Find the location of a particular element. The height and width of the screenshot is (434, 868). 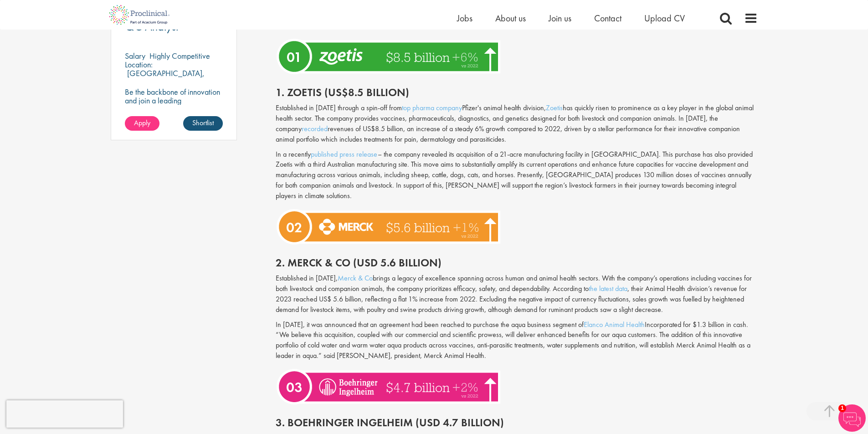

span: Contact is located at coordinates (608, 18).